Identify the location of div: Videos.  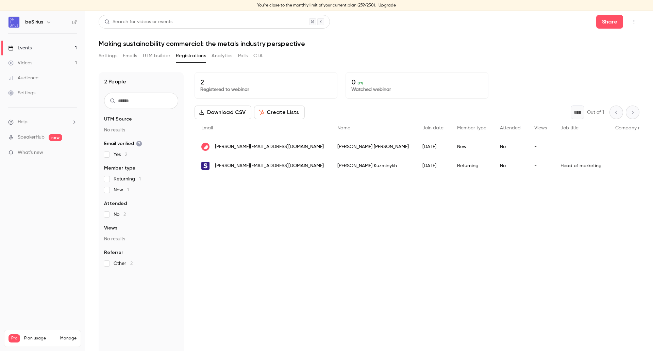
(20, 63).